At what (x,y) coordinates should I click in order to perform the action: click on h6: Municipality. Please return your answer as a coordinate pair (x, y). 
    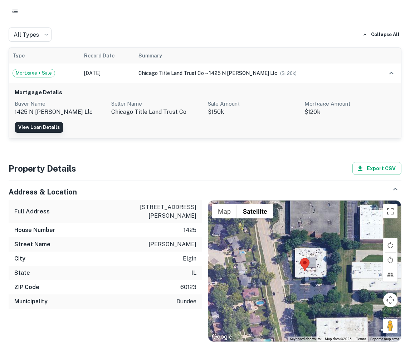
    Looking at the image, I should click on (31, 302).